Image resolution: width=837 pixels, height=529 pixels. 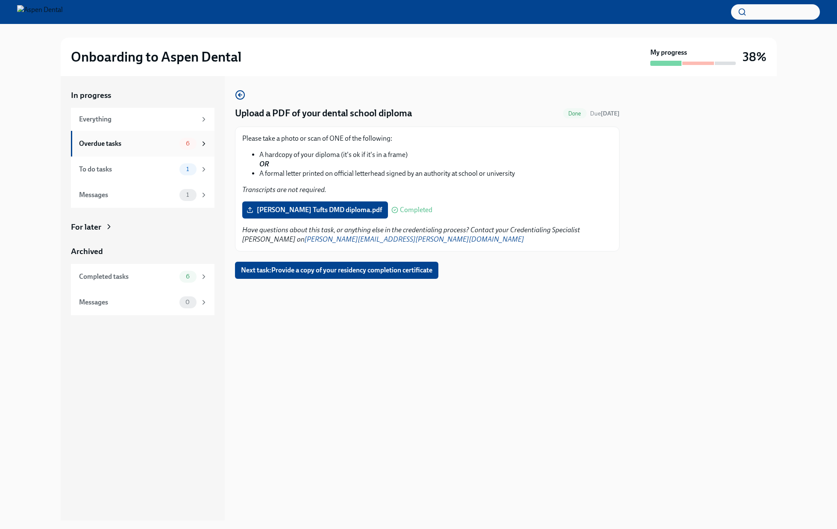 I want to click on em: Transcripts are not required., so click(x=284, y=189).